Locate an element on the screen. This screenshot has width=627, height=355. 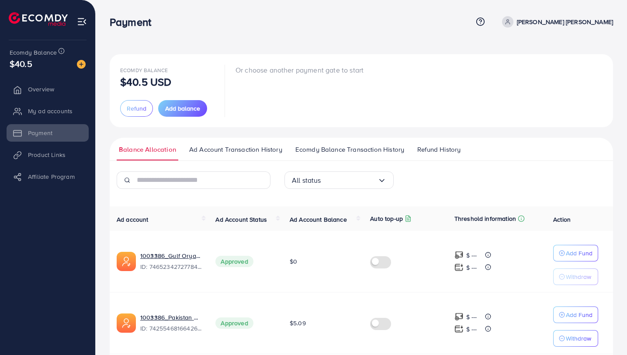
span: Refund is located at coordinates (136, 108).